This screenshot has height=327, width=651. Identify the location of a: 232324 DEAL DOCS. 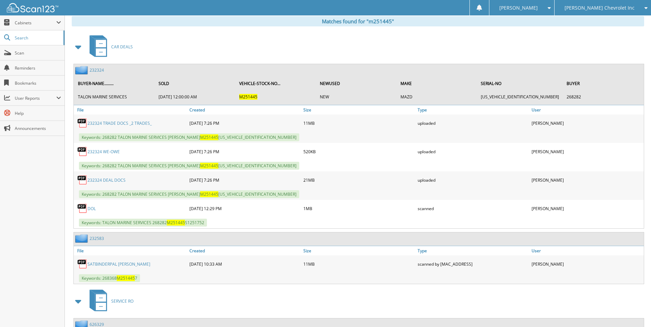
(106, 180).